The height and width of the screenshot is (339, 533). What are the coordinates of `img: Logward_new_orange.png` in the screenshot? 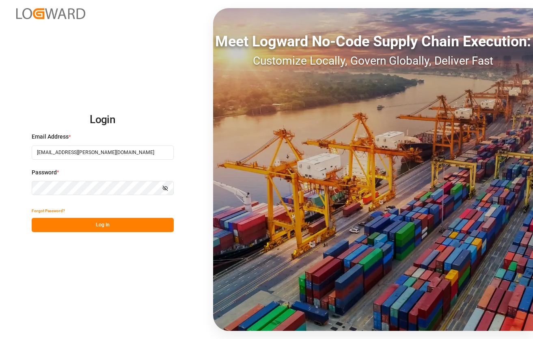 It's located at (51, 13).